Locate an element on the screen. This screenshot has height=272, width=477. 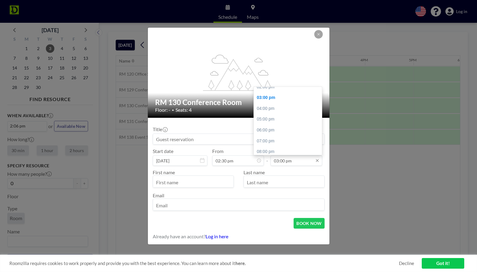
h2: RM 130 Conference Room is located at coordinates (239, 102).